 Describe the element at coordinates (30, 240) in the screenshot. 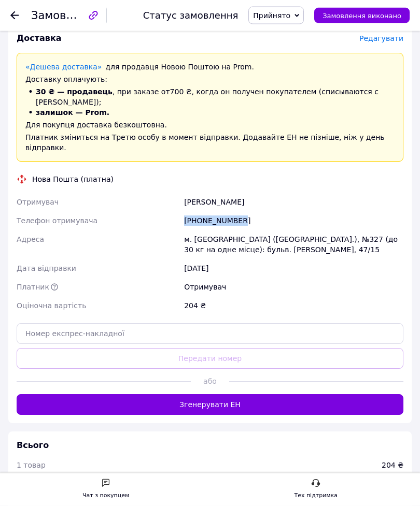

I see `span: Адреса` at that location.